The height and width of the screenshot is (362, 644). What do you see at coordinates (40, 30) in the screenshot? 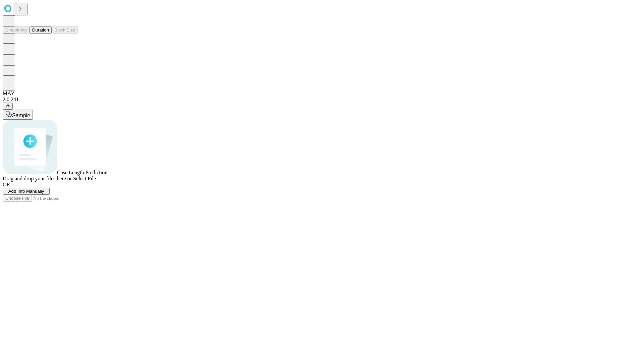
I see `button: Duration` at bounding box center [40, 30].